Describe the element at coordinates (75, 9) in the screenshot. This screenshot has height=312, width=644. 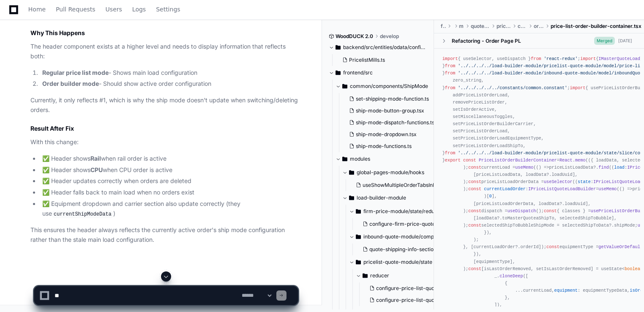
I see `span: Pull Requests` at that location.